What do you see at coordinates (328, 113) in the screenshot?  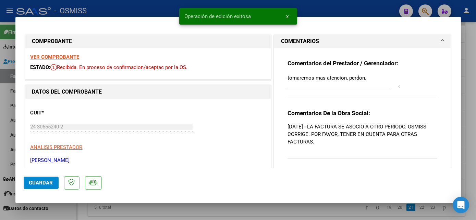 I see `strong: Comentarios De la Obra Social:` at bounding box center [328, 113].